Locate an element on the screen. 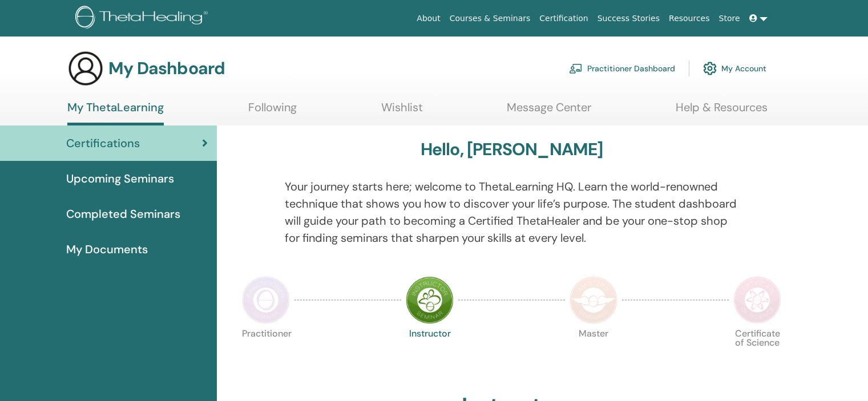  img: chalkboard-teacher.svg is located at coordinates (575, 69).